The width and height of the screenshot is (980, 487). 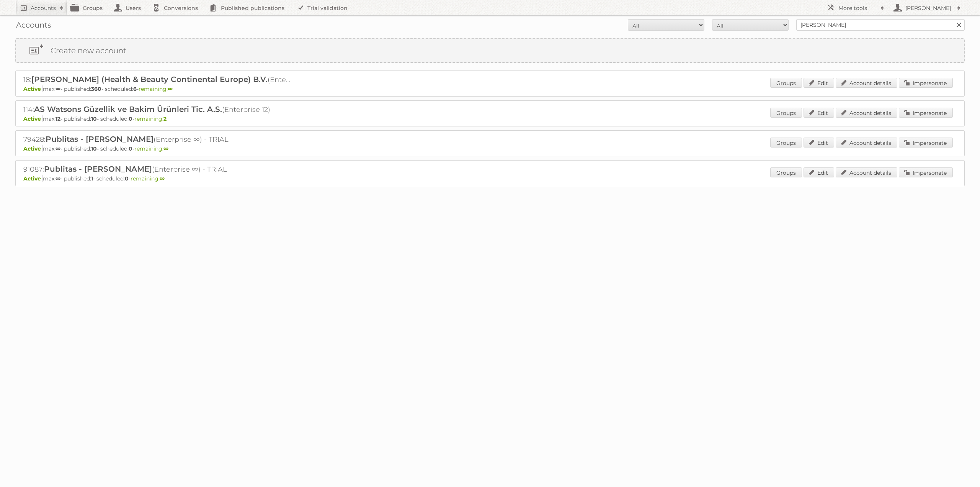 What do you see at coordinates (92, 179) in the screenshot?
I see `strong: 1` at bounding box center [92, 179].